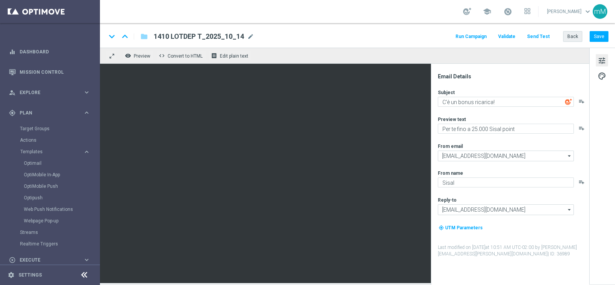 The width and height of the screenshot is (615, 285). Describe the element at coordinates (450, 173) in the screenshot. I see `label: From name` at that location.